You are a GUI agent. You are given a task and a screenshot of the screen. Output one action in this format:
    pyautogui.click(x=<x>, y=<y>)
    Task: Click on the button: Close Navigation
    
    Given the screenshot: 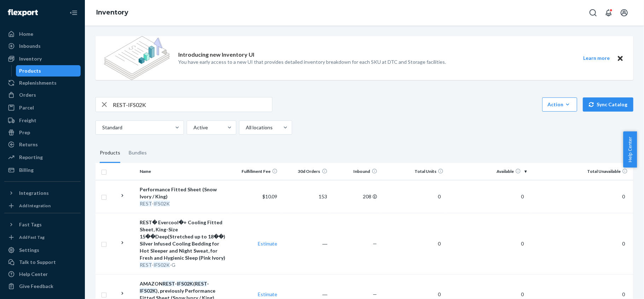 What is the action you would take?
    pyautogui.click(x=74, y=13)
    